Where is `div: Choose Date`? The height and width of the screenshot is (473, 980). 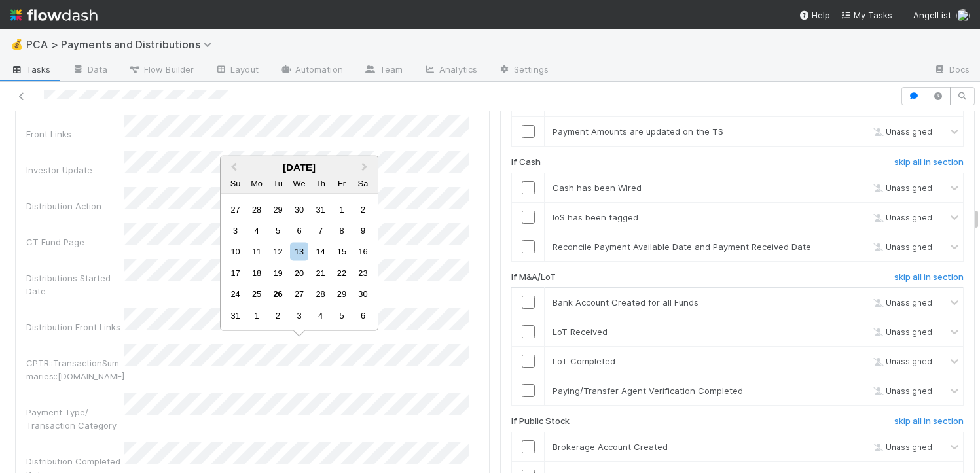
div: Choose Date is located at coordinates (299, 243).